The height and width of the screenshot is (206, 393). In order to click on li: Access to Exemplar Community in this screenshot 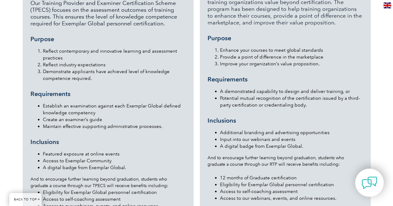, I will do `click(114, 161)`.